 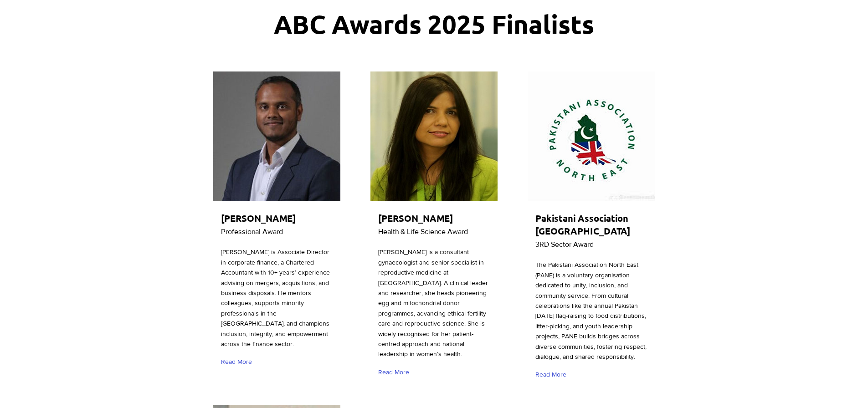 What do you see at coordinates (434, 24) in the screenshot?
I see `span: ABC Awards 2025 Finalists` at bounding box center [434, 24].